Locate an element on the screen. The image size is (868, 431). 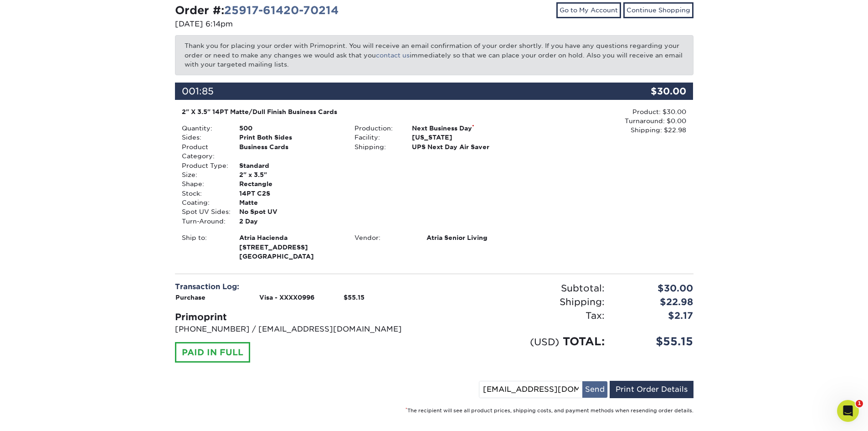
div: Turn-Around: is located at coordinates (204, 222).